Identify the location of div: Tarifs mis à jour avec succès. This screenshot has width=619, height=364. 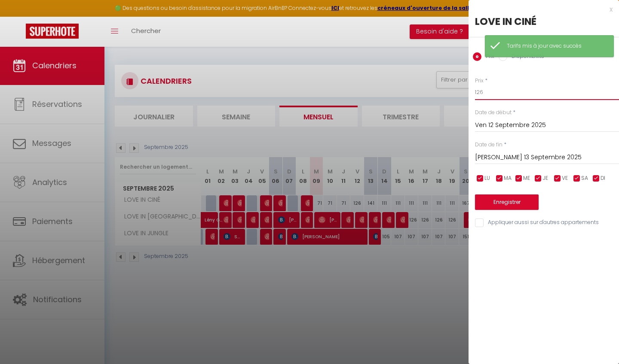
(556, 46).